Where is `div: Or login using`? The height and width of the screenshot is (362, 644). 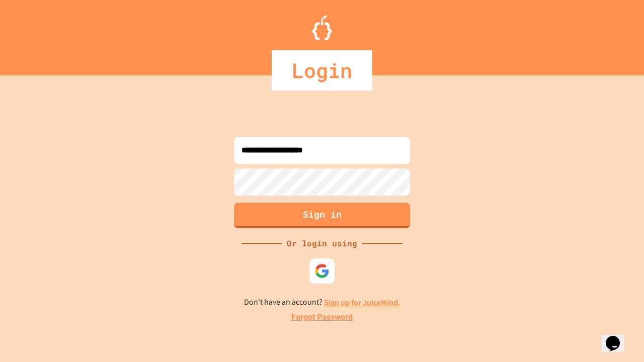 div: Or login using is located at coordinates (322, 244).